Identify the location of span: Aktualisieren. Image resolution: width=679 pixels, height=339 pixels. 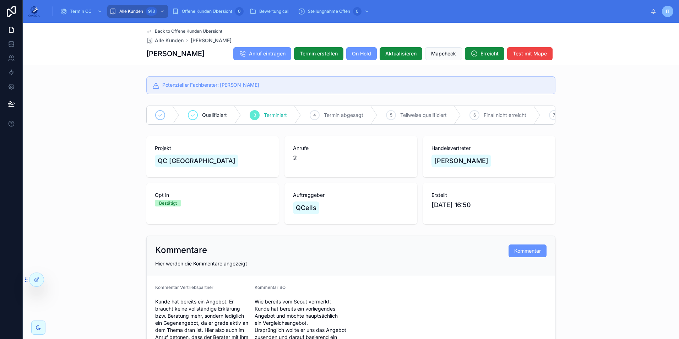
(401, 54).